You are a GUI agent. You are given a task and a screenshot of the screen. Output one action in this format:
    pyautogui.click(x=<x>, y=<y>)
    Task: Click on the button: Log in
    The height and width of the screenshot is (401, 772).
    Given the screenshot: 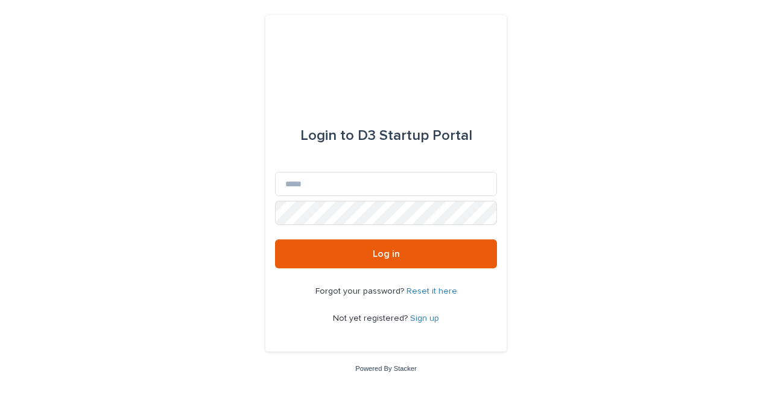 What is the action you would take?
    pyautogui.click(x=386, y=254)
    